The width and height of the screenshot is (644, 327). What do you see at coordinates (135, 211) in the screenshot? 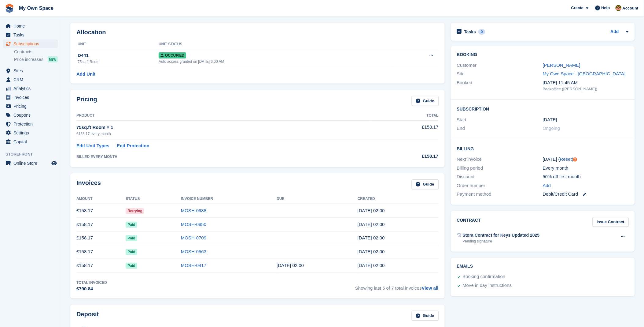
I see `span: Retrying` at bounding box center [135, 211].